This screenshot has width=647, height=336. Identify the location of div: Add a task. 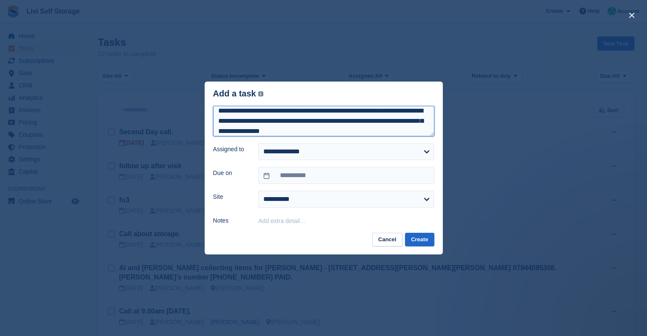
(238, 94).